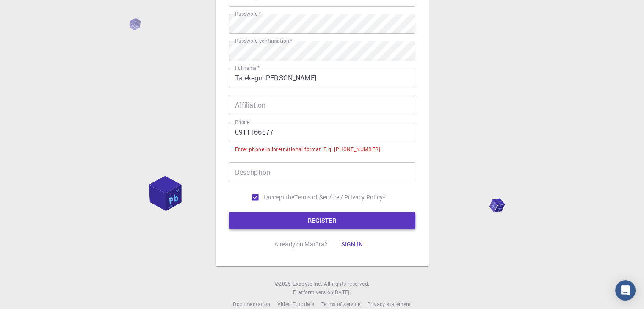 The height and width of the screenshot is (309, 644). What do you see at coordinates (352, 244) in the screenshot?
I see `button: Sign in` at bounding box center [352, 244].